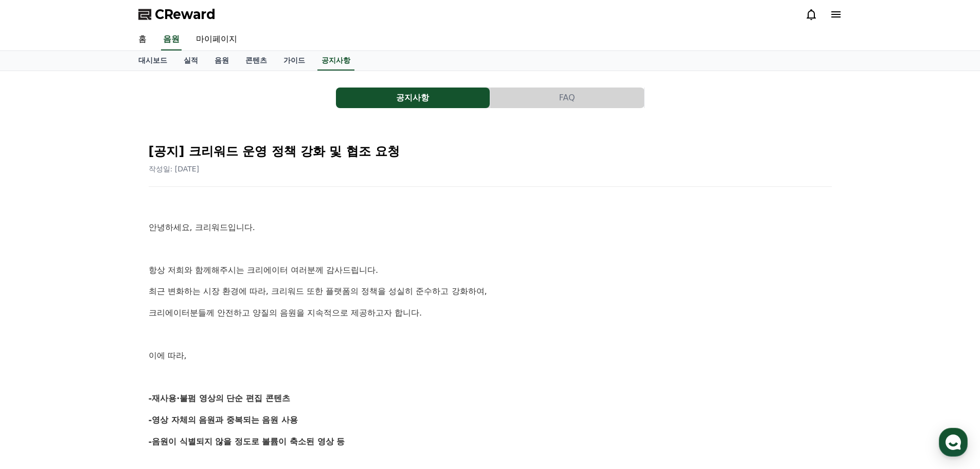  I want to click on div: 네 맞습니다, so click(168, 282).